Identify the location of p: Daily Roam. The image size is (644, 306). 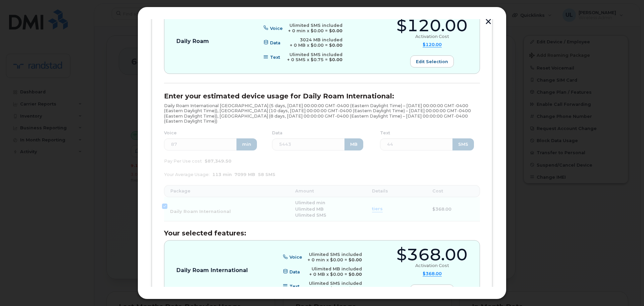
(192, 41).